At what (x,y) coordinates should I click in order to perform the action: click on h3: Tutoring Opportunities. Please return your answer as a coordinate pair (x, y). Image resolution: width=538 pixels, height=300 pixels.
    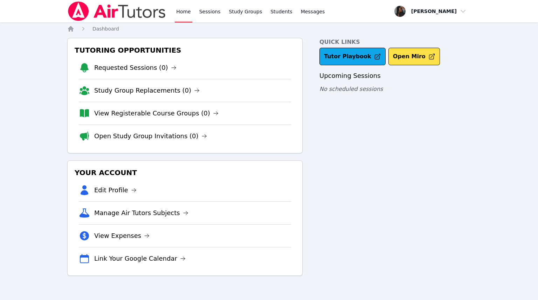
    Looking at the image, I should click on (185, 50).